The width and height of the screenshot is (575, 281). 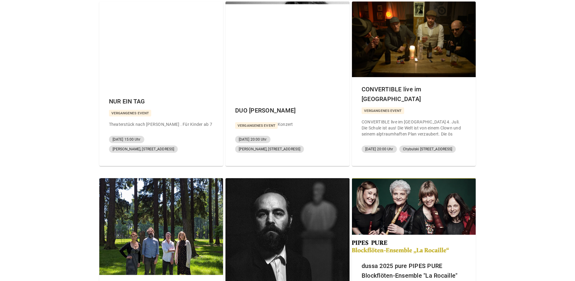 I want to click on div: NUR EIN TAG, so click(x=161, y=101).